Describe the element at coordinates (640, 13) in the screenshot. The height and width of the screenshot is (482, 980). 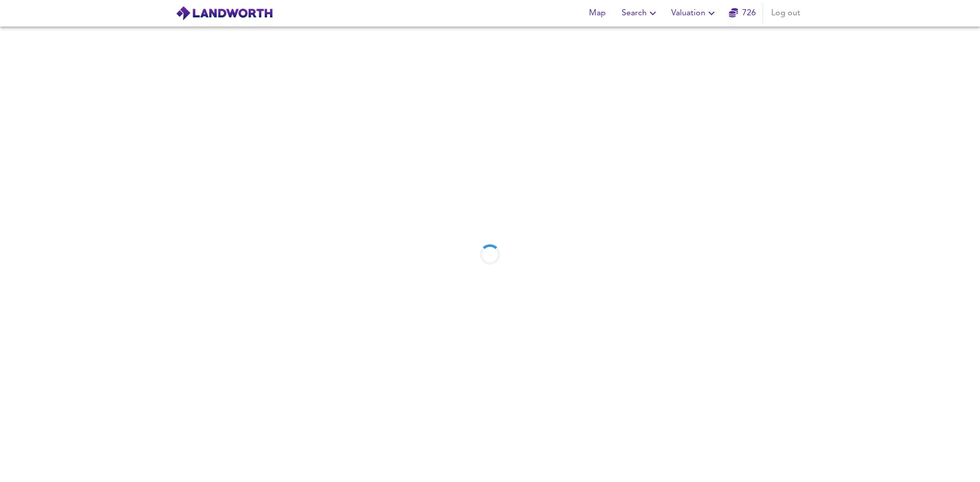
I see `span: Search` at that location.